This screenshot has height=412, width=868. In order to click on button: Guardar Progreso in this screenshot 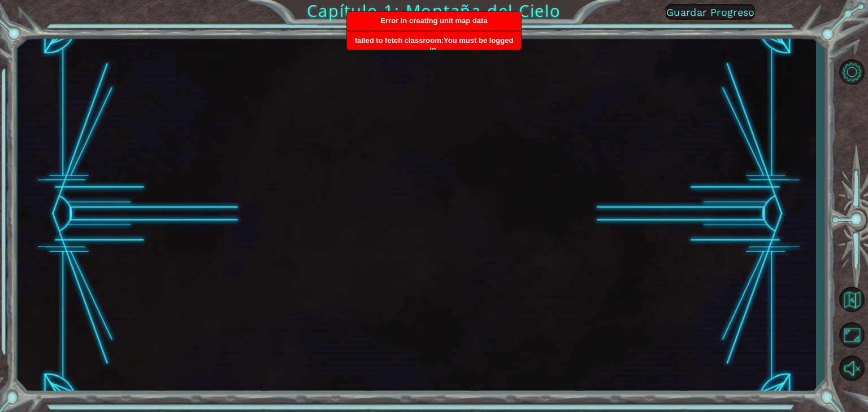, I will do `click(711, 12)`.